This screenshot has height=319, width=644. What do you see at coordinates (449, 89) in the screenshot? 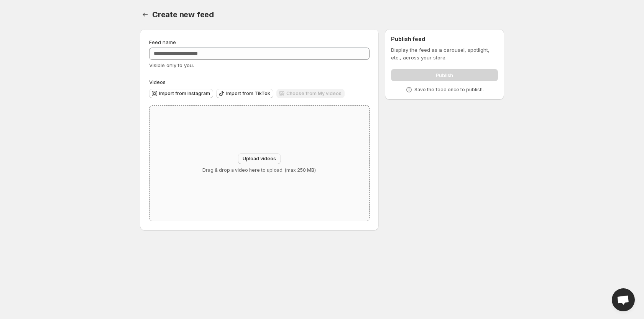
I see `p: Save the feed once to publish.` at bounding box center [449, 89].